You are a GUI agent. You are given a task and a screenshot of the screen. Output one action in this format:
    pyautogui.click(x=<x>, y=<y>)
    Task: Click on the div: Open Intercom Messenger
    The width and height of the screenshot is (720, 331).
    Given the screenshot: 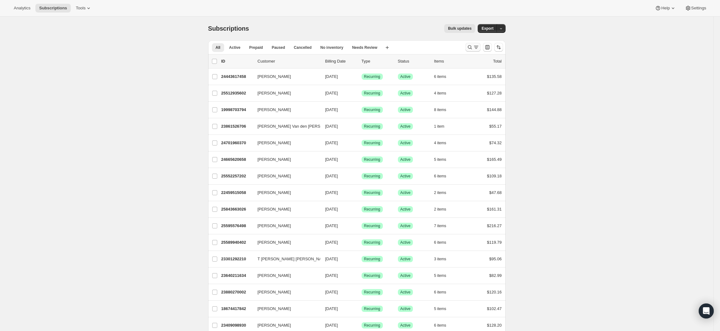 What is the action you would take?
    pyautogui.click(x=706, y=311)
    